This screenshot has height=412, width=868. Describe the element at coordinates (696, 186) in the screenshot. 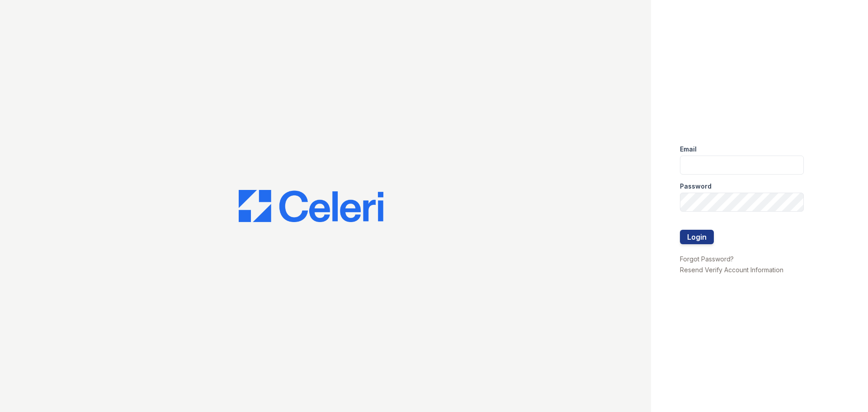

I see `label: Password` at that location.